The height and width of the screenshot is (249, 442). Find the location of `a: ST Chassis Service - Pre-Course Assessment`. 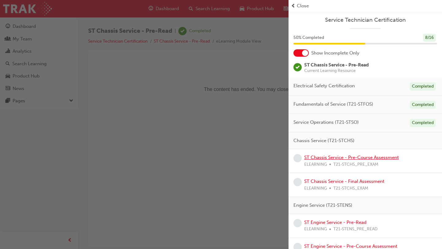

a: ST Chassis Service - Pre-Course Assessment is located at coordinates (351, 158).